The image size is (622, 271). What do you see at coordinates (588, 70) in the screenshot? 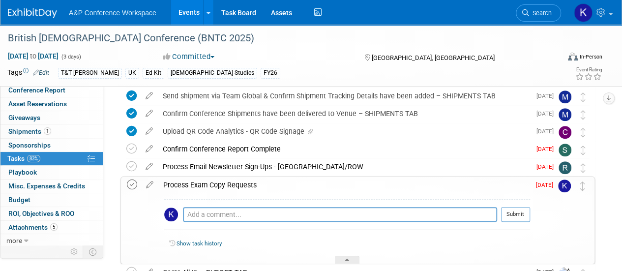
I see `div: Event Rating` at bounding box center [588, 70].